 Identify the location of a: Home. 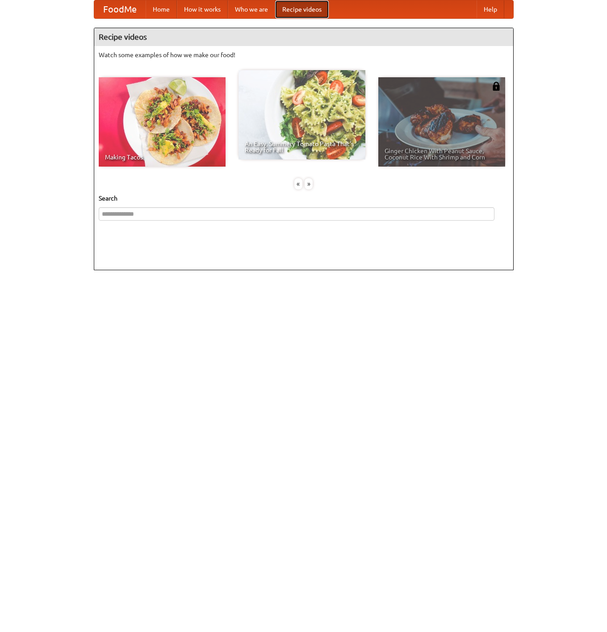
(161, 9).